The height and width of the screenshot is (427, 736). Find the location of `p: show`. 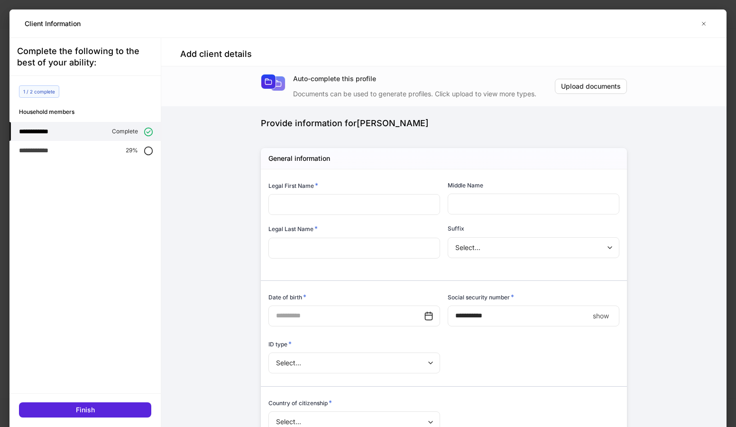

p: show is located at coordinates (601, 316).